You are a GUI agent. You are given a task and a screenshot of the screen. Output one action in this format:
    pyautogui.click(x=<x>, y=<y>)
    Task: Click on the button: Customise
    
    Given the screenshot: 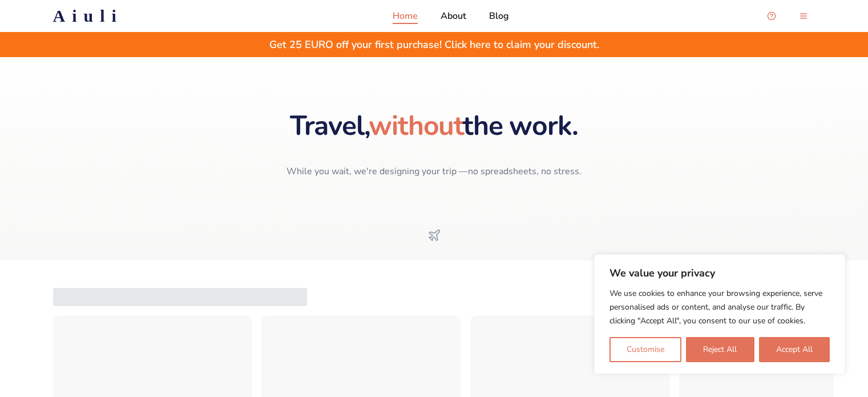 What is the action you would take?
    pyautogui.click(x=645, y=350)
    